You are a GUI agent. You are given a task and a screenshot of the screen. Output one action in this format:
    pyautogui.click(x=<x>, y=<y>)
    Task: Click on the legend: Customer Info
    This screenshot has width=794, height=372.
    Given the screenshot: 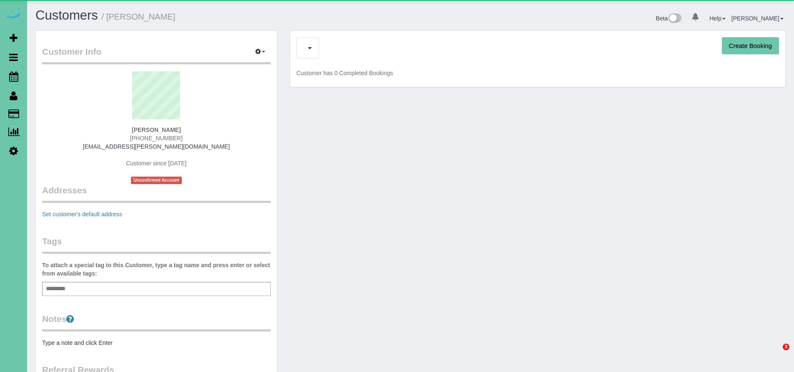 What is the action you would take?
    pyautogui.click(x=156, y=55)
    